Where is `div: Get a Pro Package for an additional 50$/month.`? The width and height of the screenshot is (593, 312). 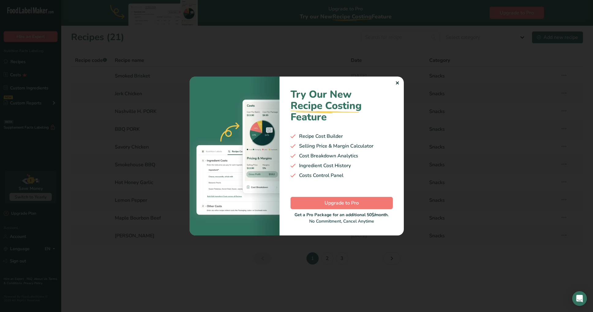 div: Get a Pro Package for an additional 50$/month. is located at coordinates (341, 214).